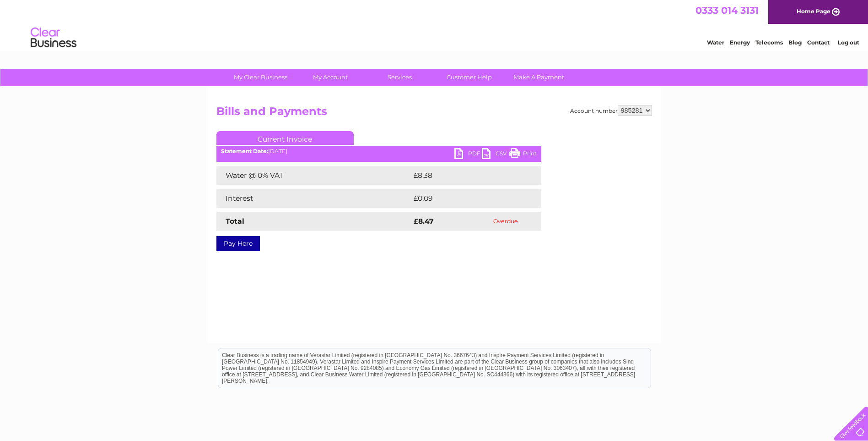 The height and width of the screenshot is (441, 868). What do you see at coordinates (466, 198) in the screenshot?
I see `td: £0.09` at bounding box center [466, 198].